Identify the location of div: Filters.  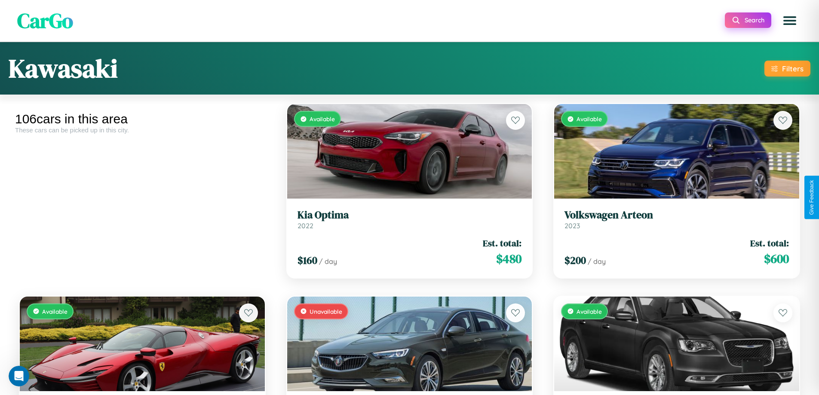
(793, 68).